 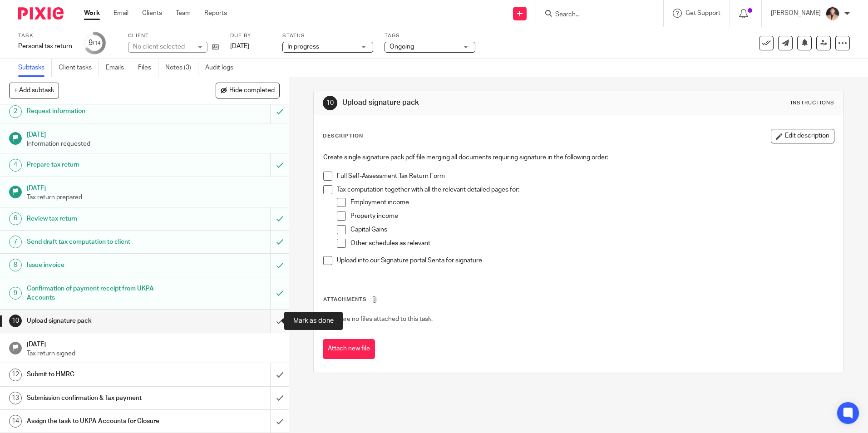 I want to click on h1: Submission confirmation & Tax payment, so click(x=105, y=399).